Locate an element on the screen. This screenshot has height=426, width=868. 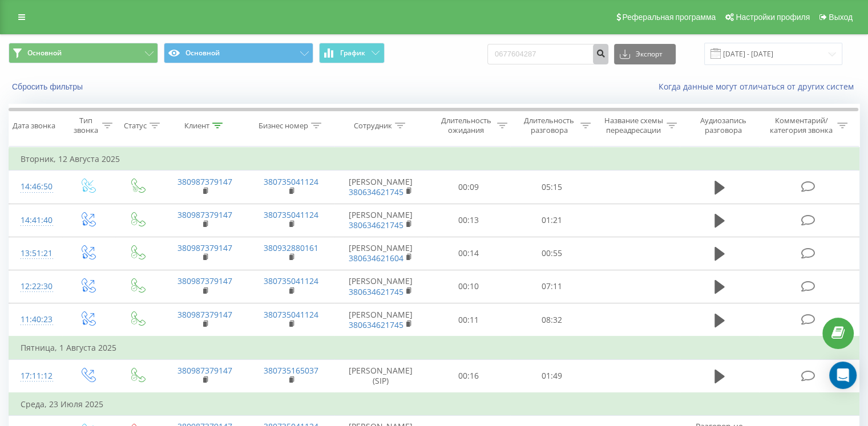
div: 13:51:21 is located at coordinates (36, 254).